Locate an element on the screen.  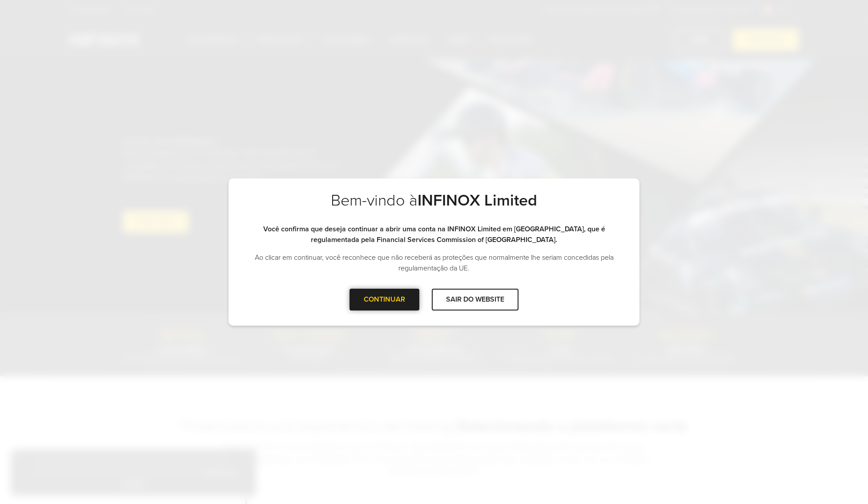
h2: Bem-vindo à is located at coordinates (434, 207).